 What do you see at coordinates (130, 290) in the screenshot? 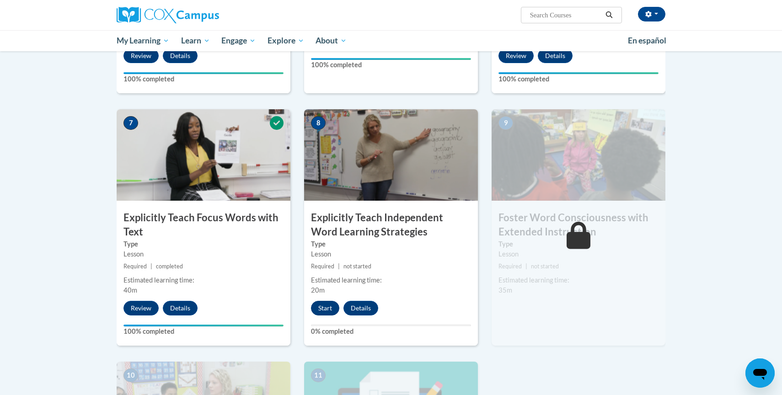
I see `span: 40m` at bounding box center [130, 290].